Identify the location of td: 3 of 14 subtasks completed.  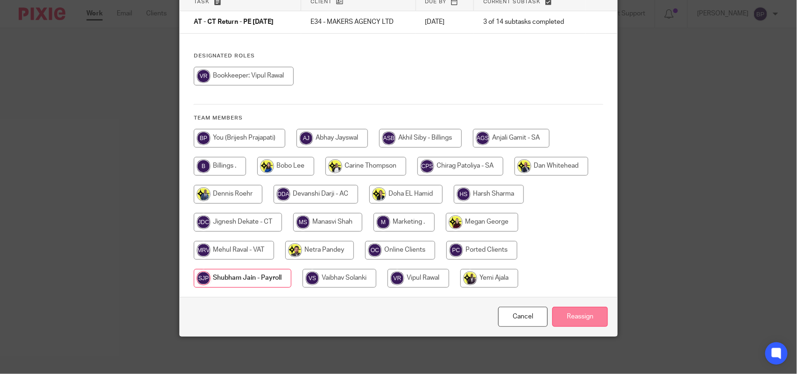
(530, 22).